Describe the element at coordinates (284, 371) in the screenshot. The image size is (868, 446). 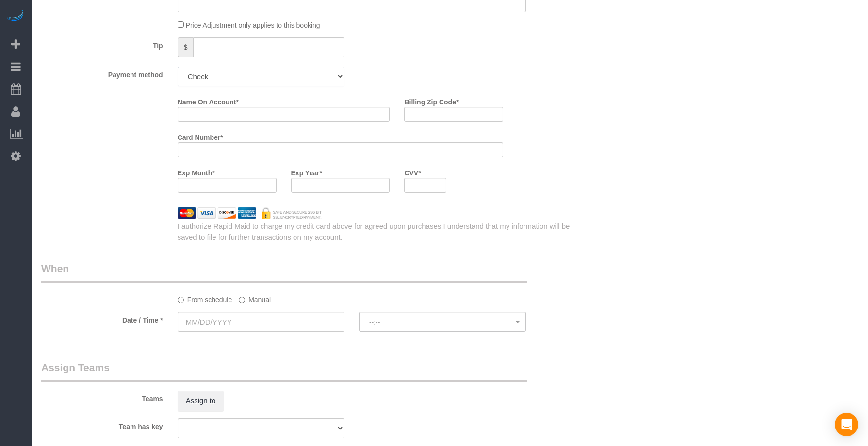
I see `legend: Assign Teams` at that location.